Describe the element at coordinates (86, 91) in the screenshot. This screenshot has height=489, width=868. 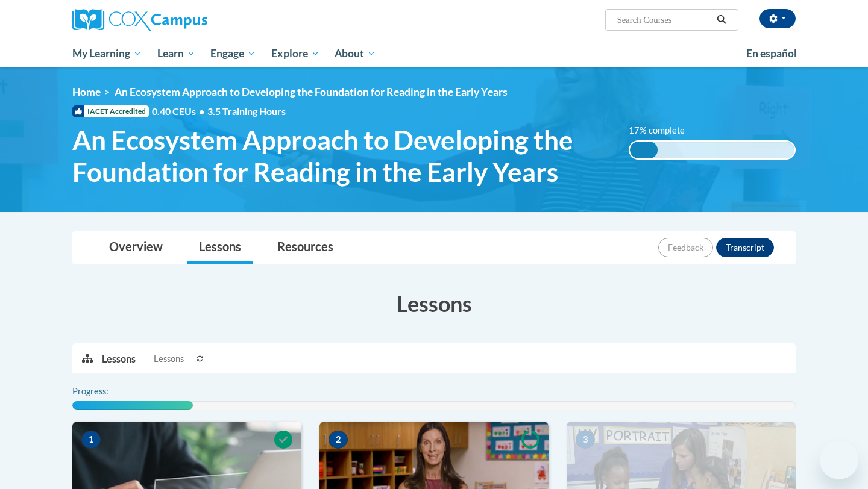
I see `a: Home` at that location.